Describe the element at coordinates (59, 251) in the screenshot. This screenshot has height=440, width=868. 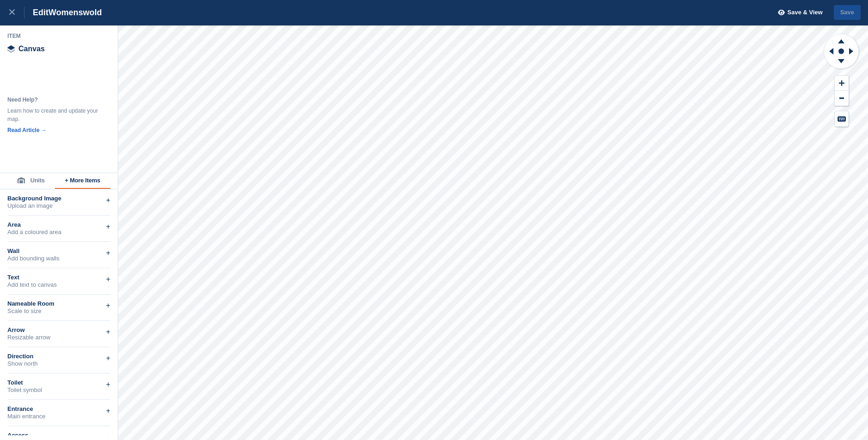
I see `div: Wall` at that location.